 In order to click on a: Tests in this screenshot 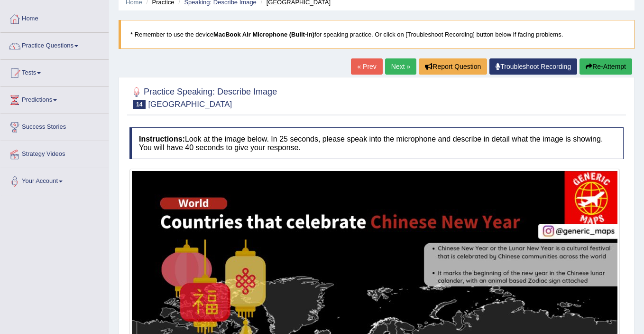, I will do `click(55, 71)`.